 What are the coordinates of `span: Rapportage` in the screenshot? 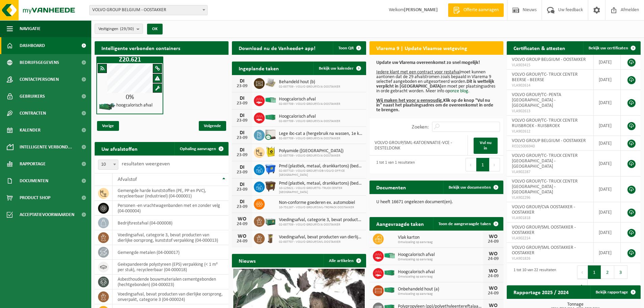 It's located at (32, 164).